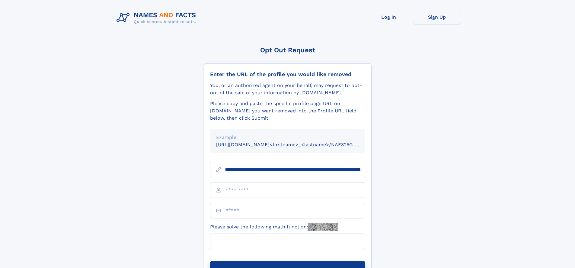 The height and width of the screenshot is (268, 575). What do you see at coordinates (288, 137) in the screenshot?
I see `div: Example:` at bounding box center [288, 137].